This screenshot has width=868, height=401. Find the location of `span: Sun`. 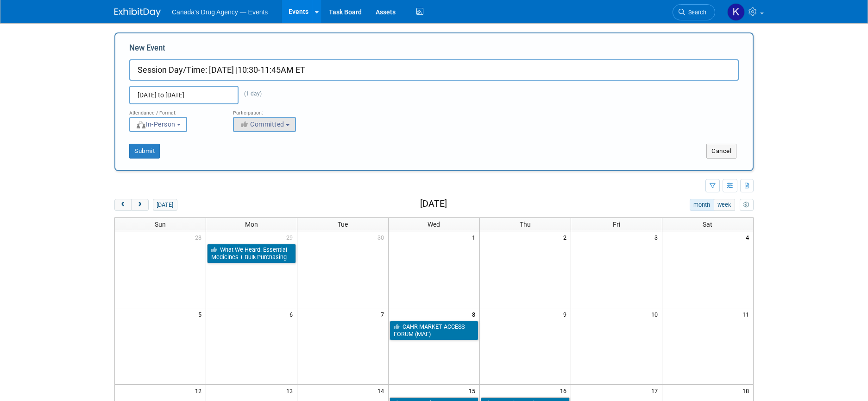

span: Sun is located at coordinates (160, 224).